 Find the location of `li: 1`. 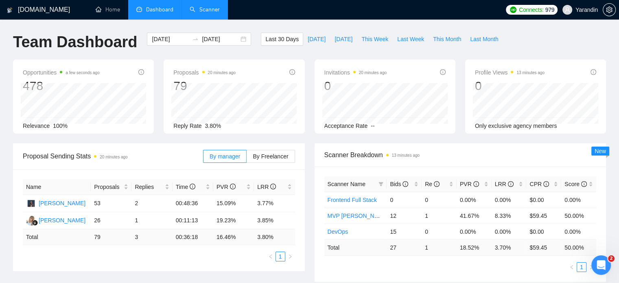

li: 1 is located at coordinates (581, 267).